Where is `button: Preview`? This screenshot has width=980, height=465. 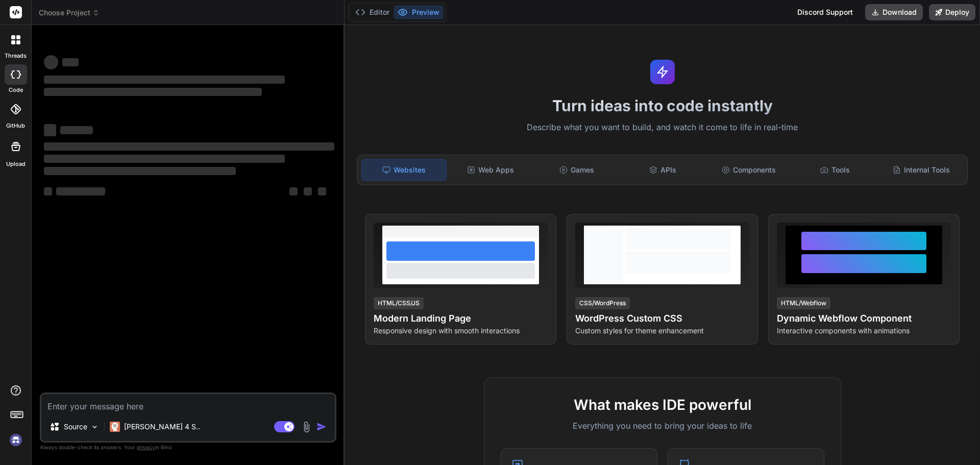 button: Preview is located at coordinates (419, 13).